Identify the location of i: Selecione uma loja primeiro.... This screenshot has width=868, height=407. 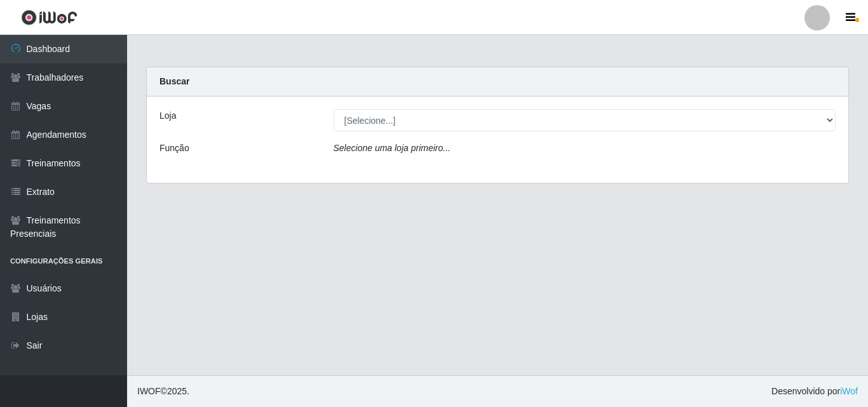
(392, 148).